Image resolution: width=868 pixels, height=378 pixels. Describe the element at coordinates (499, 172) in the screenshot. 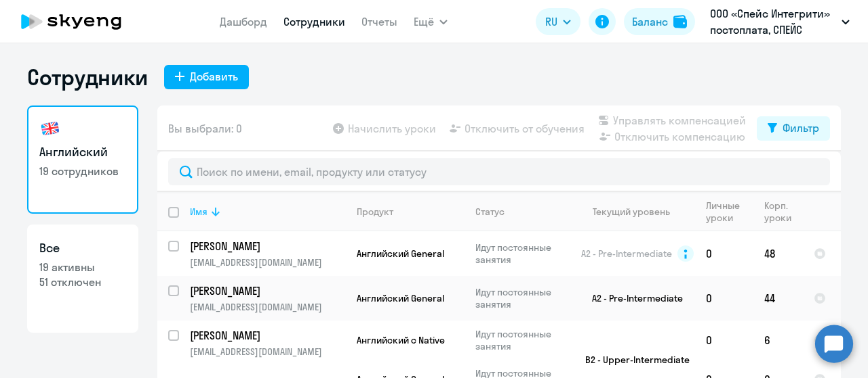

I see `input: Поиск по имени, email, продукту или статусу` at that location.